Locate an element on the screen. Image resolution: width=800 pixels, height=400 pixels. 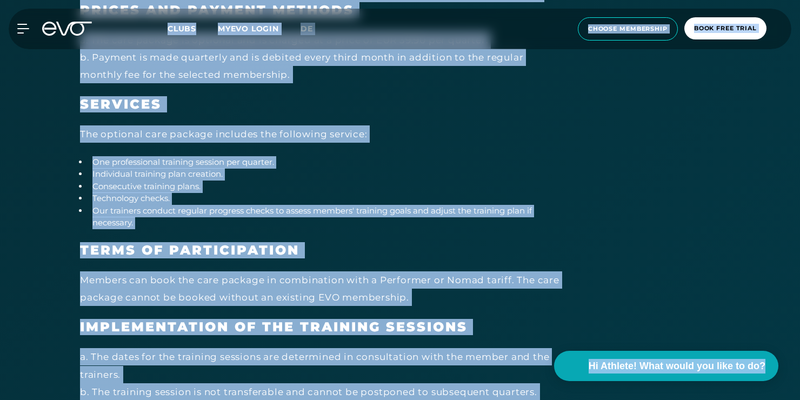
span: Clubs is located at coordinates (182, 29).